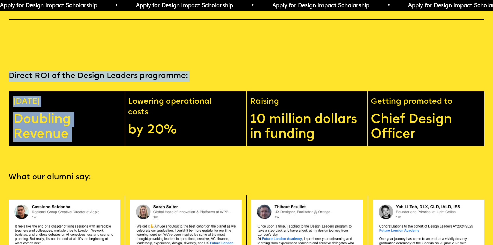  I want to click on p: Getting promoted to, so click(429, 102).